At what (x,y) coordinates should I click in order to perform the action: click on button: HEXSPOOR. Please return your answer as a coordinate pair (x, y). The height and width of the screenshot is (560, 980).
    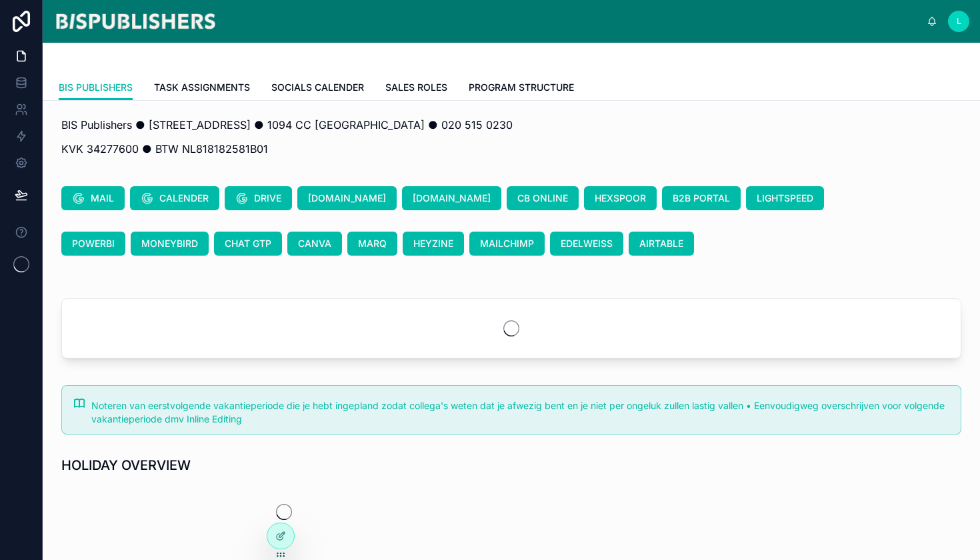
    Looking at the image, I should click on (620, 198).